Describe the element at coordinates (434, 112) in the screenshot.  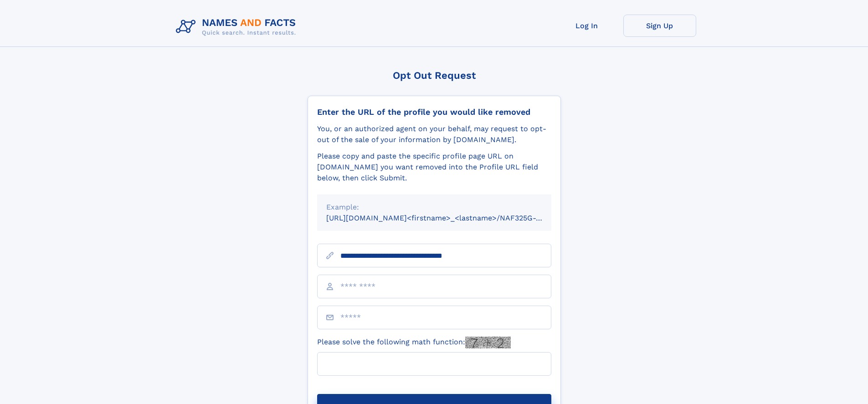
I see `div: Enter the URL of the profile you would like removed` at that location.